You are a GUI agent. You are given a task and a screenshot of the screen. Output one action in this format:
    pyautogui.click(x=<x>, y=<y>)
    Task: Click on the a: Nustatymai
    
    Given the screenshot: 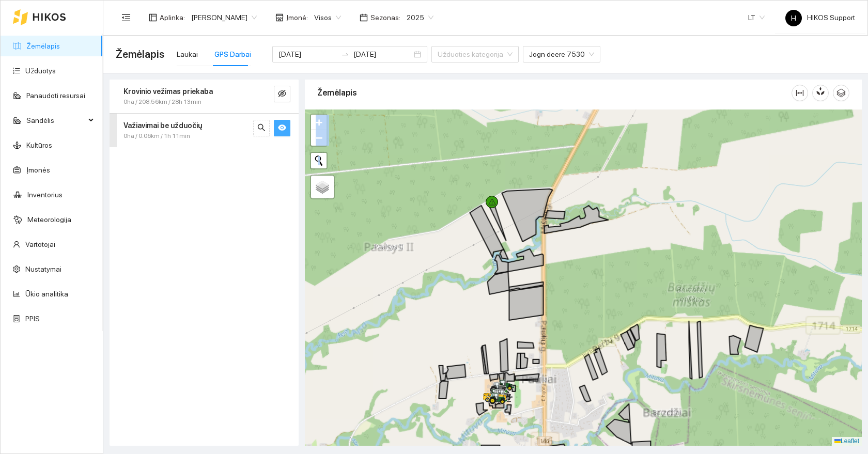 What is the action you would take?
    pyautogui.click(x=44, y=269)
    